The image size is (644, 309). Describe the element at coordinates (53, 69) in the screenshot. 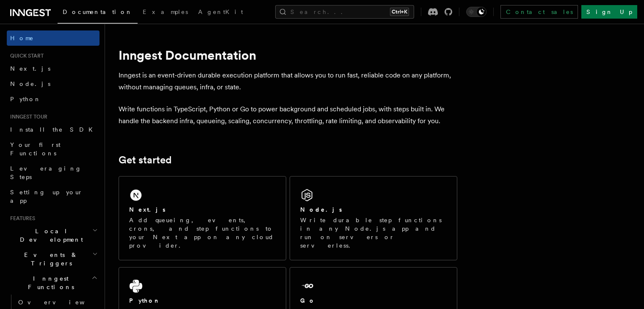

I see `a: Next.js` at that location.